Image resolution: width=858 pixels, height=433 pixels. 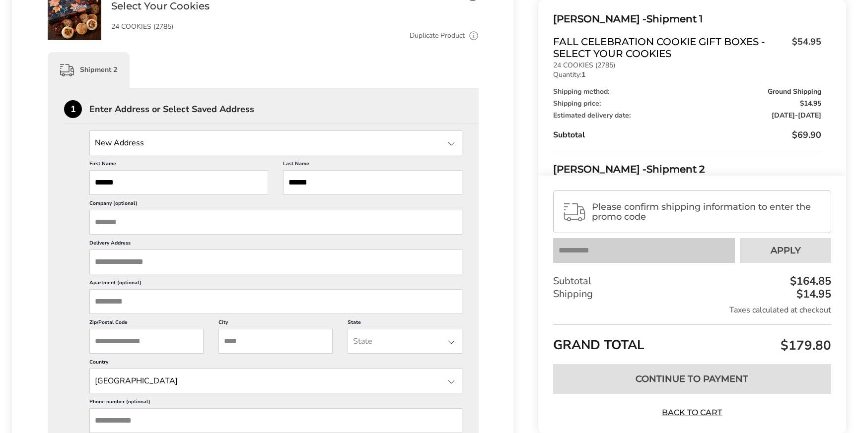 I want to click on input: First Name, so click(x=179, y=183).